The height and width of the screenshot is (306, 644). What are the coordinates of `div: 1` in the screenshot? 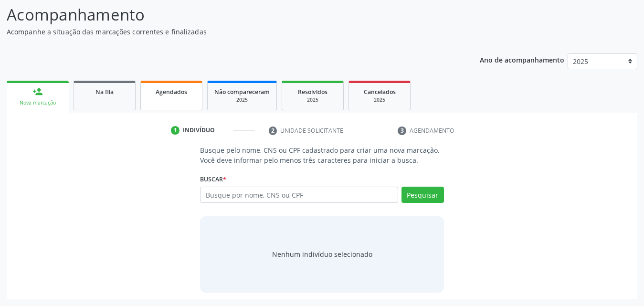 It's located at (175, 130).